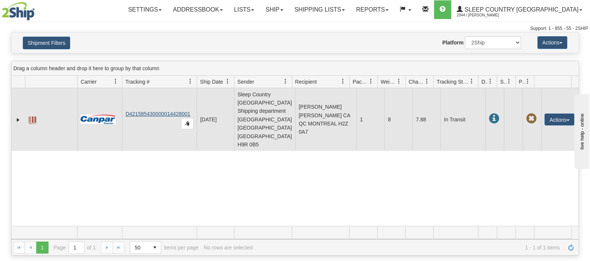 The height and width of the screenshot is (261, 590). What do you see at coordinates (198, 10) in the screenshot?
I see `a: Addressbook` at bounding box center [198, 10].